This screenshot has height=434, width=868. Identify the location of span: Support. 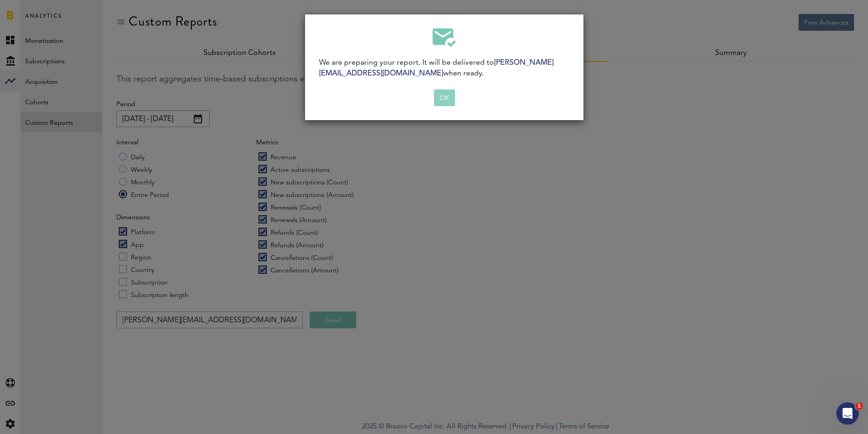
(36, 11).